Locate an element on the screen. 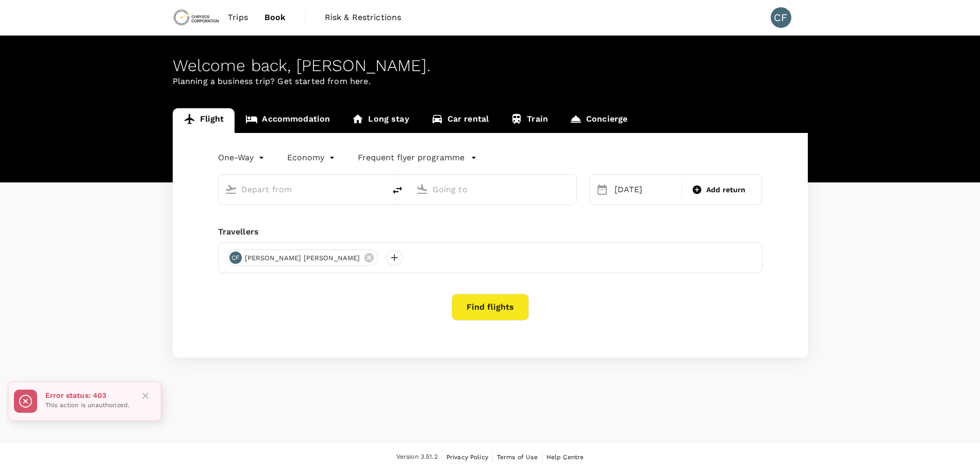 Image resolution: width=980 pixels, height=470 pixels. span: Terms of Use is located at coordinates (517, 457).